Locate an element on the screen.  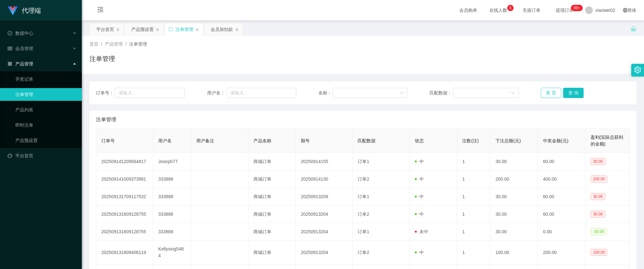
td: 0.00 is located at coordinates (561, 232).